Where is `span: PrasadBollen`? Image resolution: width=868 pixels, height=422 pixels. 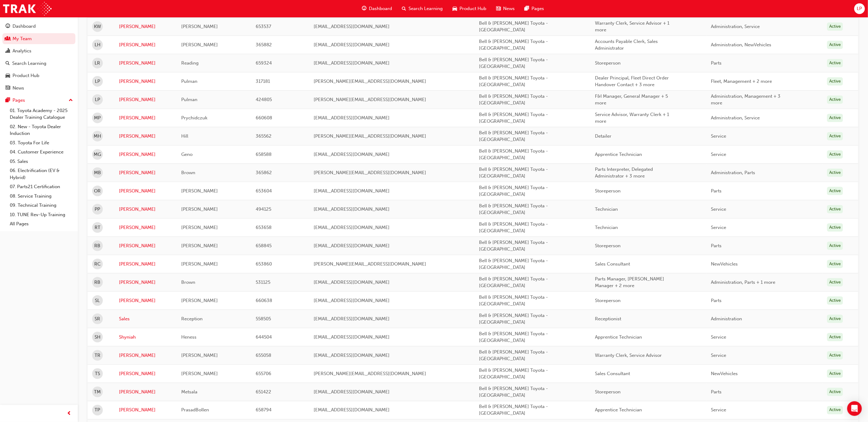
span: PrasadBollen is located at coordinates (195, 410).